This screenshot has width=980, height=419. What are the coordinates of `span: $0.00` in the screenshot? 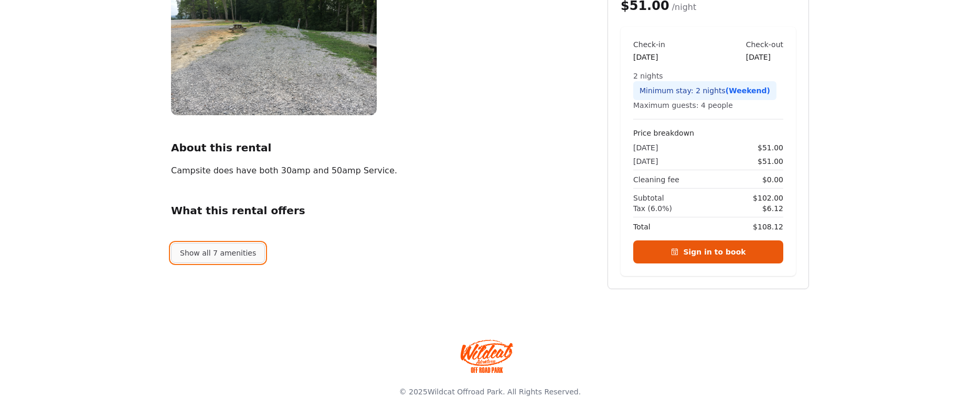 It's located at (773, 180).